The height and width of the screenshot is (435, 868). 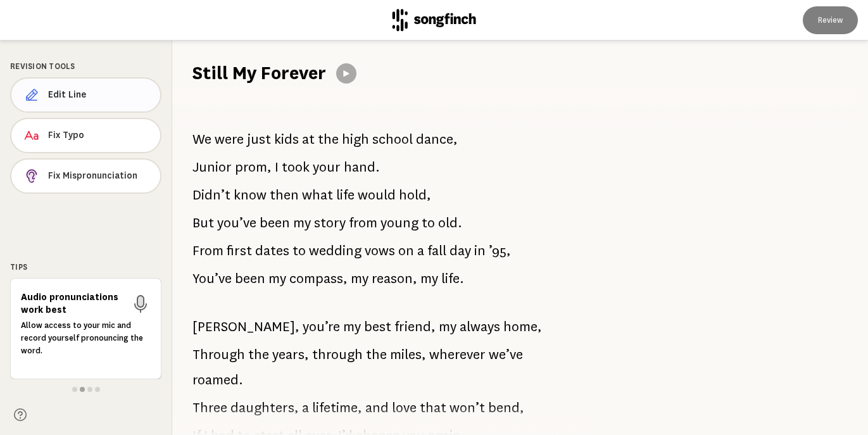 I want to click on span: Fix Mispronunciation, so click(x=99, y=176).